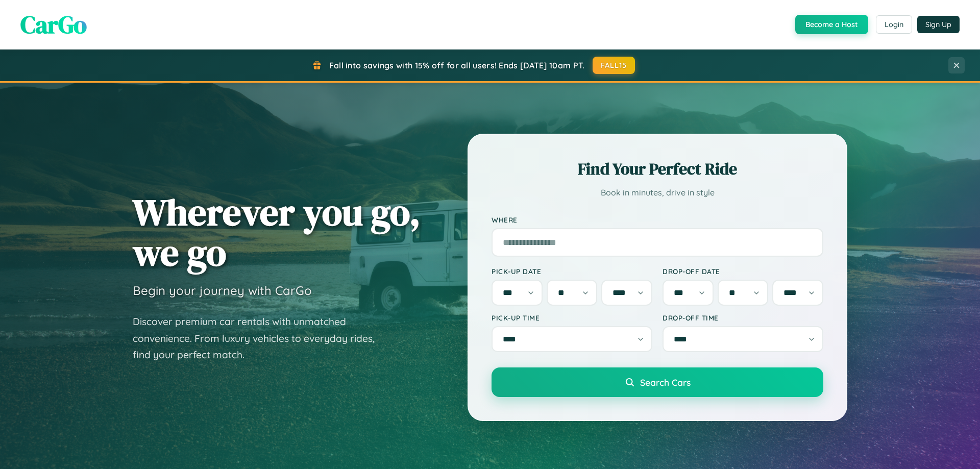 Image resolution: width=980 pixels, height=469 pixels. Describe the element at coordinates (658, 193) in the screenshot. I see `p: Book in minutes, drive in style` at that location.